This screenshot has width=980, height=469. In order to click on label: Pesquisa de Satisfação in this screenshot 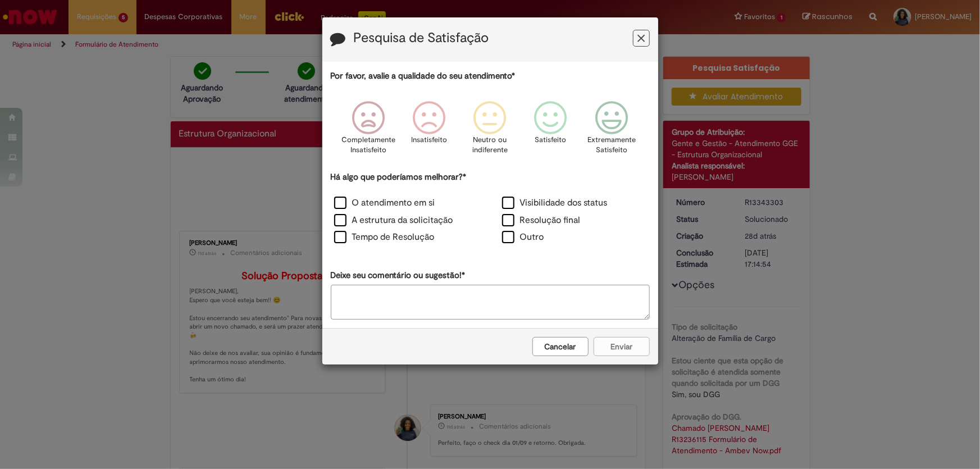, I will do `click(421, 38)`.